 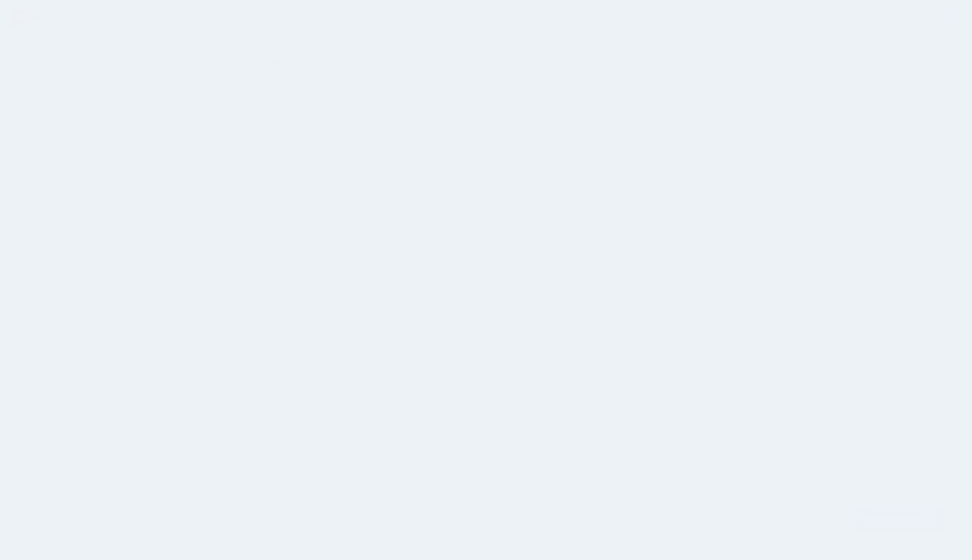 What do you see at coordinates (49, 18) in the screenshot?
I see `img: Missinglettr` at bounding box center [49, 18].